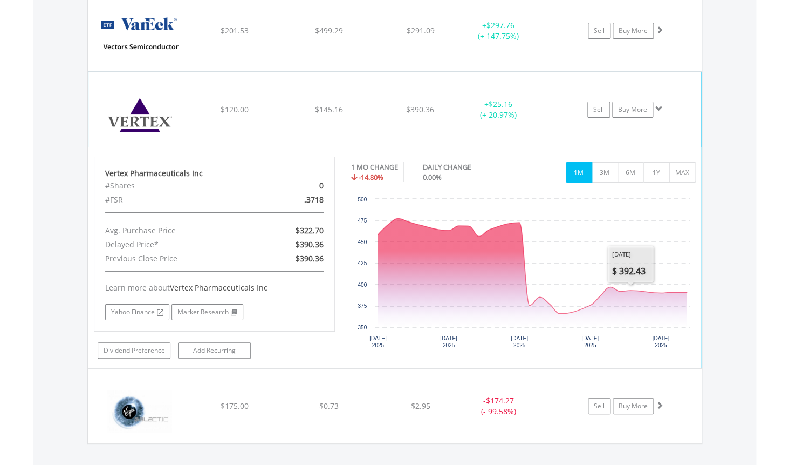 This screenshot has width=789, height=465. What do you see at coordinates (215, 288) in the screenshot?
I see `div: Learn more about` at bounding box center [215, 288].